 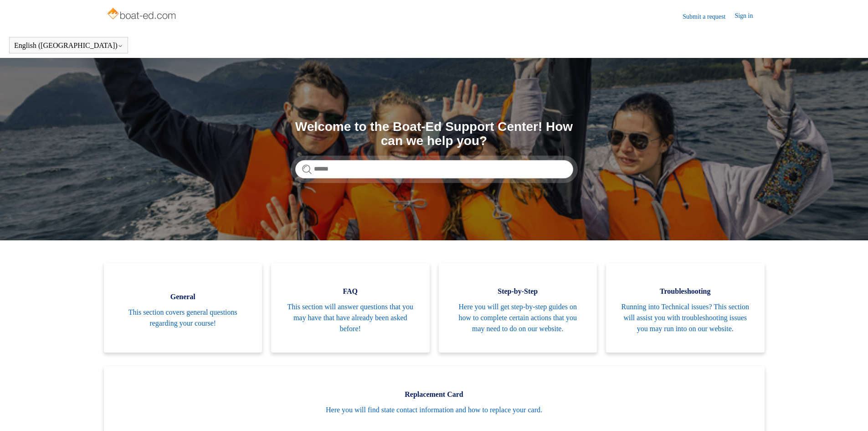 I want to click on span: This section will answer questions that you may have that have already been asked before!, so click(x=351, y=317).